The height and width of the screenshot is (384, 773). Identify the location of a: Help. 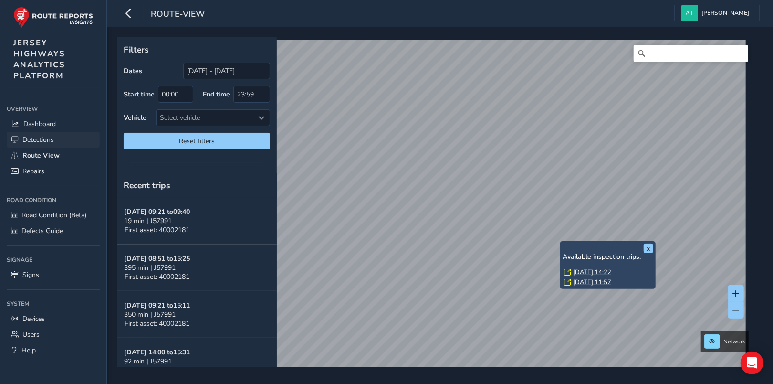
(53, 350).